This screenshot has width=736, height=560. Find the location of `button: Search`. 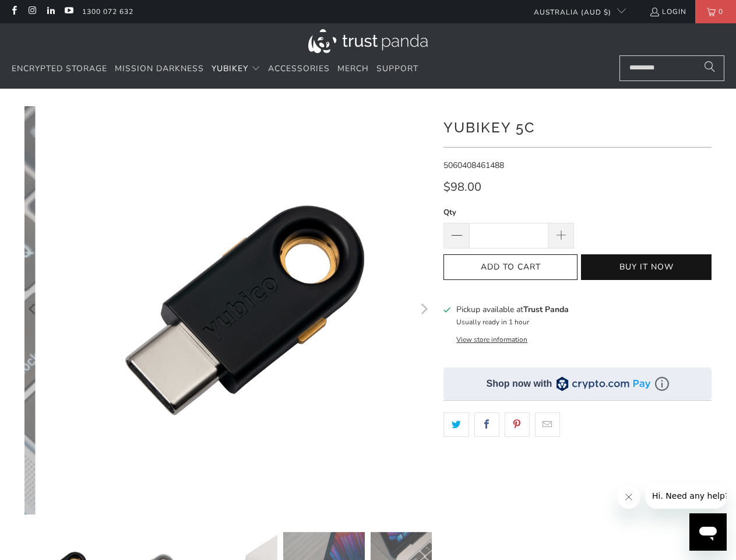

button: Search is located at coordinates (710, 68).